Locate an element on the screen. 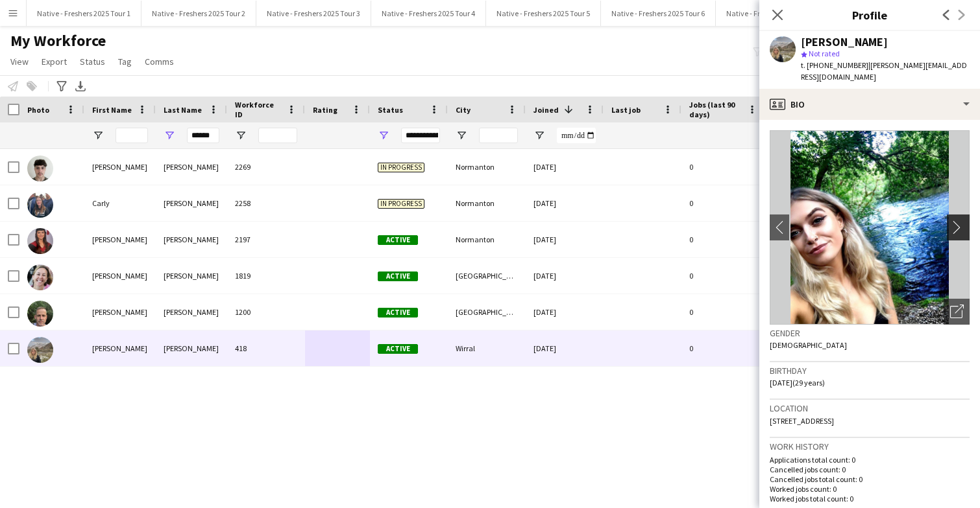  h3: Profile is located at coordinates (869, 15).